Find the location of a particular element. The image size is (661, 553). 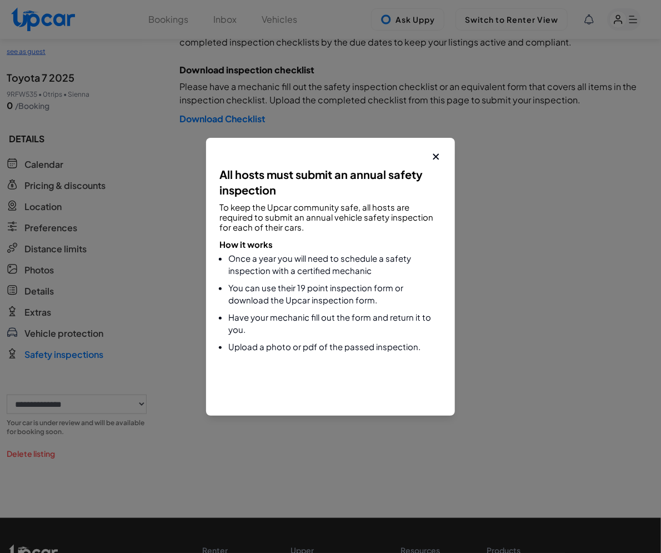

h2: All hosts must submit an annual safety inspection is located at coordinates (331, 182).